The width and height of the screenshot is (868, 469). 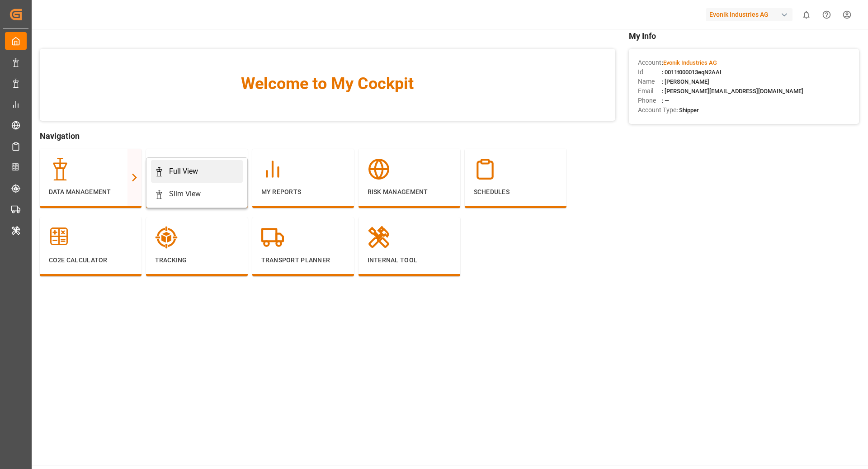 I want to click on p: Tracking, so click(x=196, y=260).